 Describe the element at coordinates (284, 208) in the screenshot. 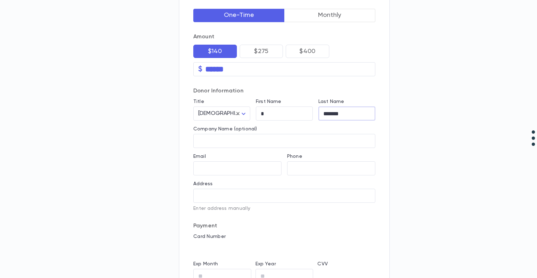

I see `p: Enter address manually` at that location.